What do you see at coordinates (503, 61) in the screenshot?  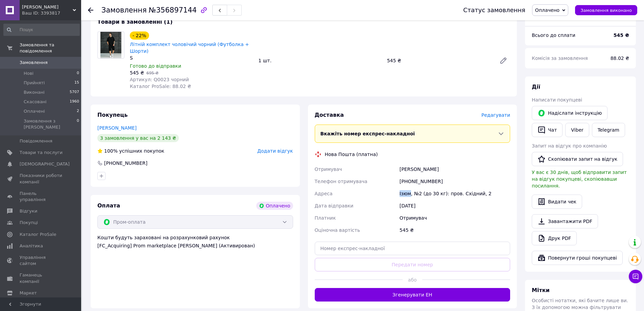 I see `a: Редагувати` at bounding box center [503, 61].